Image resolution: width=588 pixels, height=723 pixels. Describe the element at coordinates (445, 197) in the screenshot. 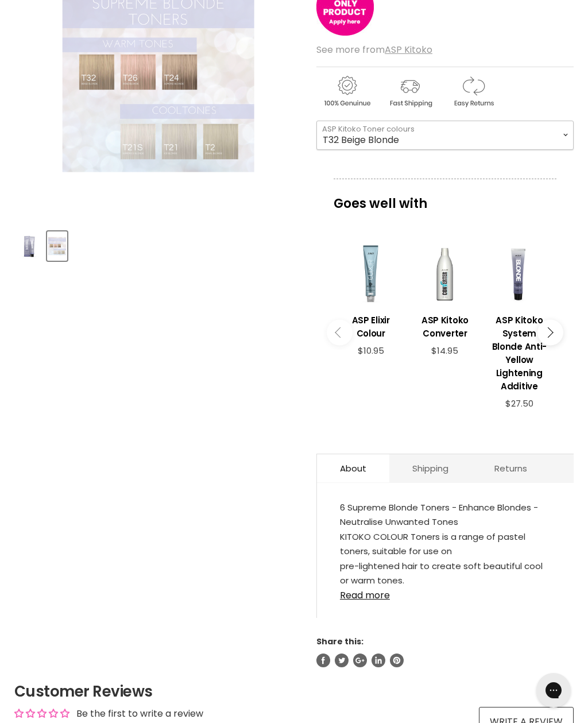

I see `p: Goes well with` at that location.